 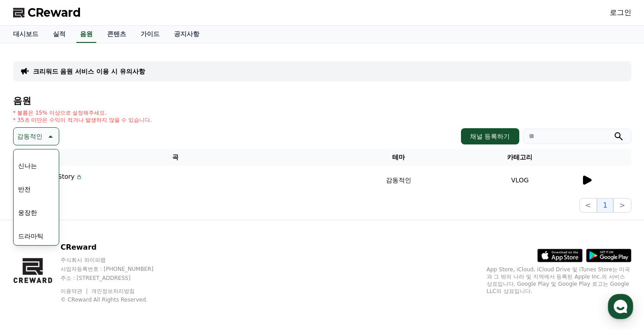 What do you see at coordinates (26, 34) in the screenshot?
I see `a: 대시보드` at bounding box center [26, 34].